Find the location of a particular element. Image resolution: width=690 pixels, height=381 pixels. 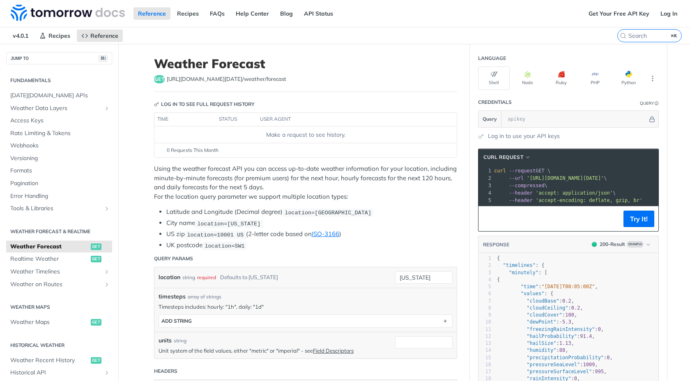

span: 200 is located at coordinates (594, 244).